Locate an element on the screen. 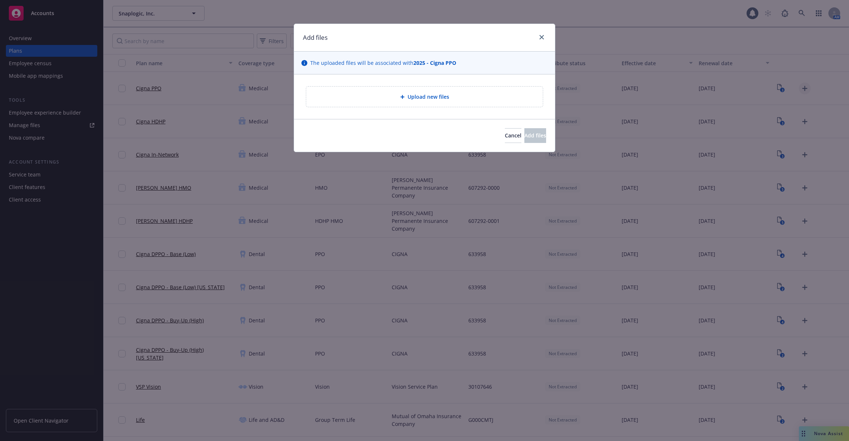  button: Add files is located at coordinates (535, 136).